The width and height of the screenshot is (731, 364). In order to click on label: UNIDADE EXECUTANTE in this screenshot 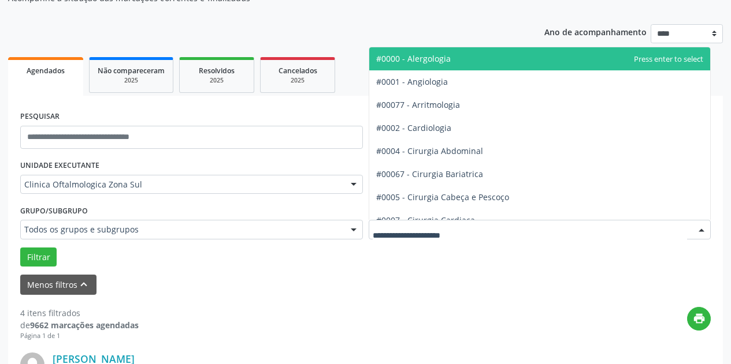, I will do `click(59, 166)`.